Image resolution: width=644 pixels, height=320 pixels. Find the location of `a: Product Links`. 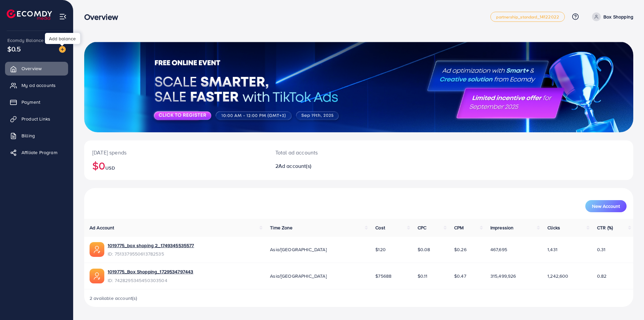

a: Product Links is located at coordinates (37, 119).